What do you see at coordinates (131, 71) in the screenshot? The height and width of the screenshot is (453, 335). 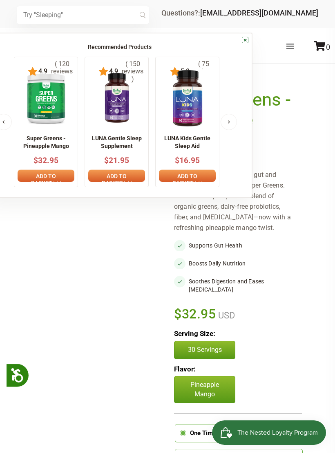 I see `span: ( 150 reviews )` at bounding box center [131, 71].